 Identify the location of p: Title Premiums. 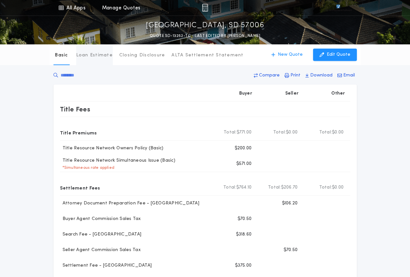
(78, 133).